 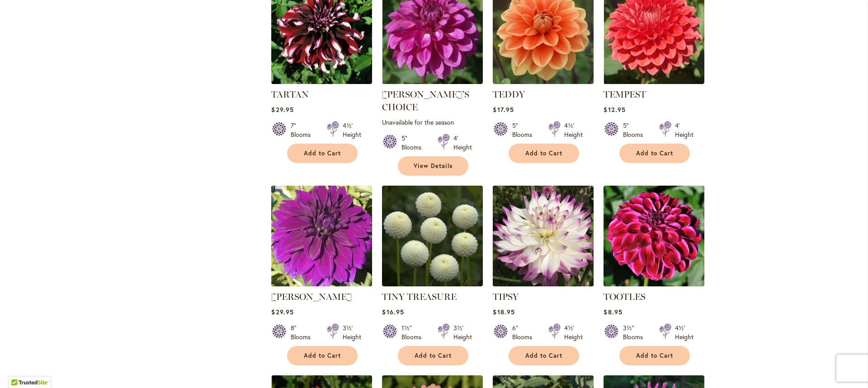 I want to click on div: 7" Blooms, so click(x=303, y=130).